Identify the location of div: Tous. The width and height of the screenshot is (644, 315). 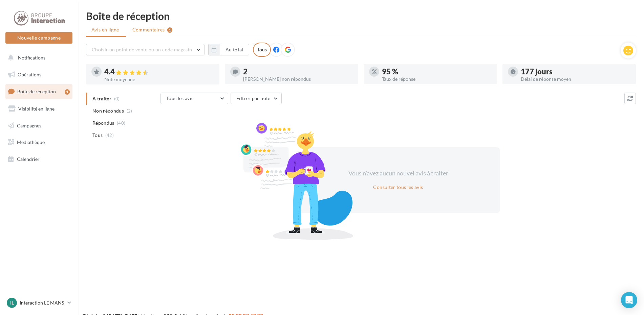
(262, 49).